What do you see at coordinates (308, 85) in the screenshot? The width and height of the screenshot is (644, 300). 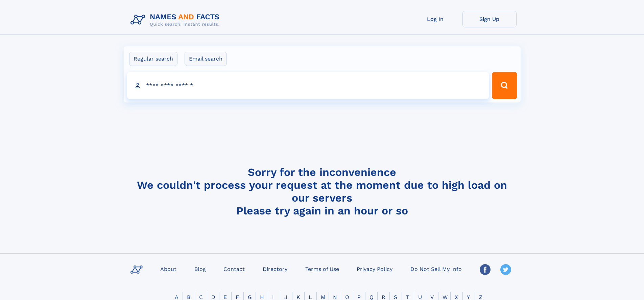 I see `input: search input` at bounding box center [308, 85].